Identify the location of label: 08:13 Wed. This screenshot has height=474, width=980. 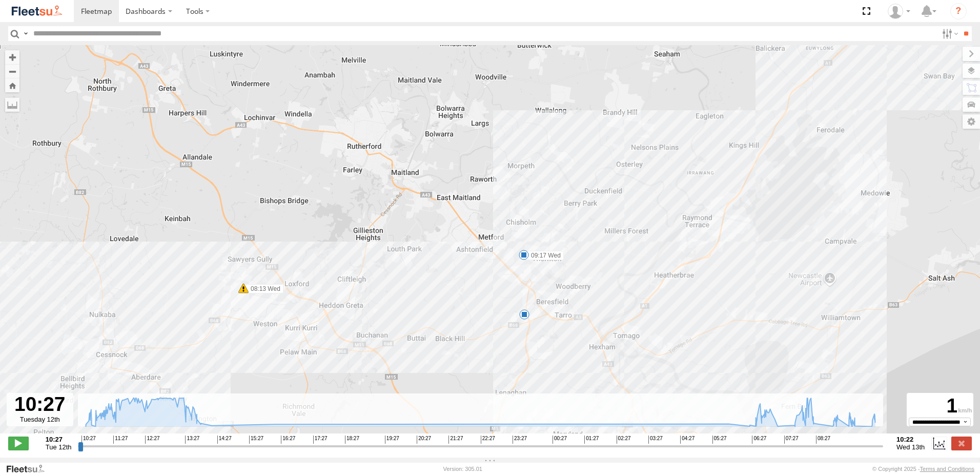
(263, 289).